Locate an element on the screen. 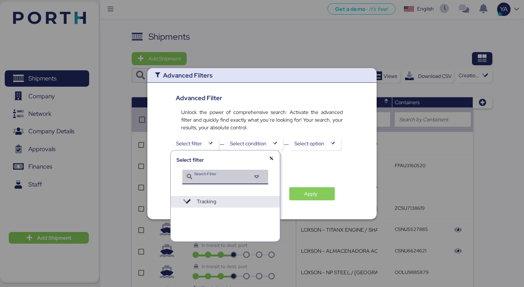  span: Select filter is located at coordinates (189, 143).